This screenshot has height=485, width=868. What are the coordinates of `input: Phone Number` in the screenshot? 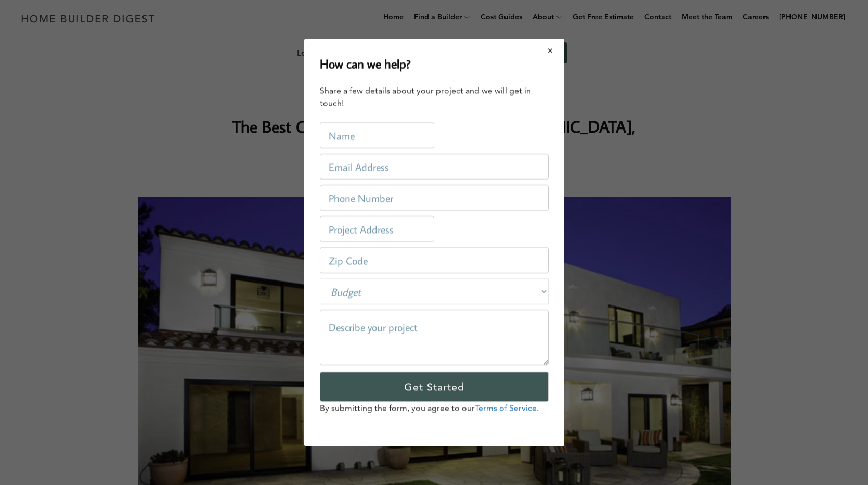 It's located at (435, 198).